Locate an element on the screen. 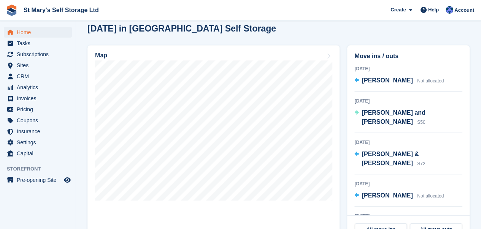 The image size is (481, 229). a: St Mary's Self Storage Ltd is located at coordinates (61, 10).